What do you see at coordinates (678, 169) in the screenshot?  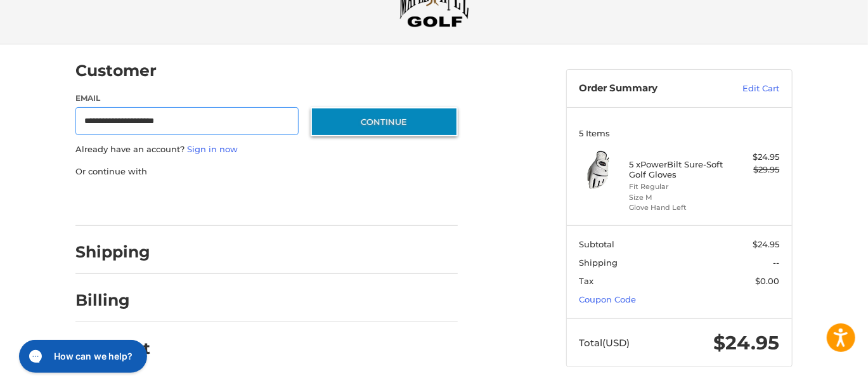 I see `h4: 5 x PowerBilt Sure-Soft Golf Gloves` at bounding box center [678, 169].